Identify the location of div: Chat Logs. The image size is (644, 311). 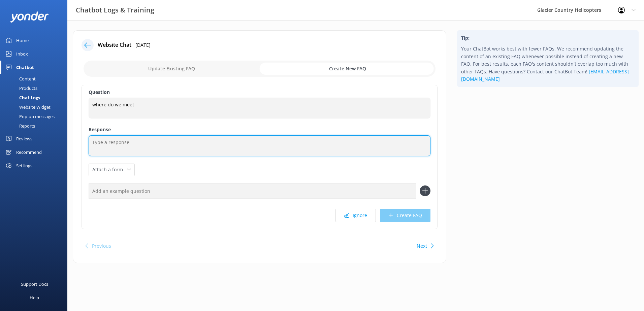
(22, 97).